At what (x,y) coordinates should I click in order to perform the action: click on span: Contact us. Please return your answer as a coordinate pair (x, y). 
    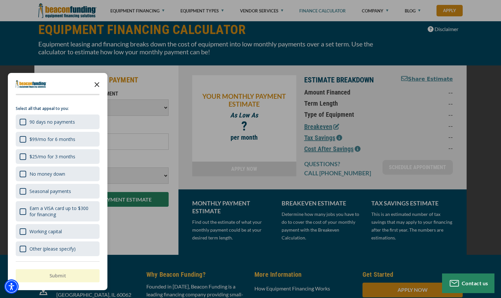
    Looking at the image, I should click on (474, 283).